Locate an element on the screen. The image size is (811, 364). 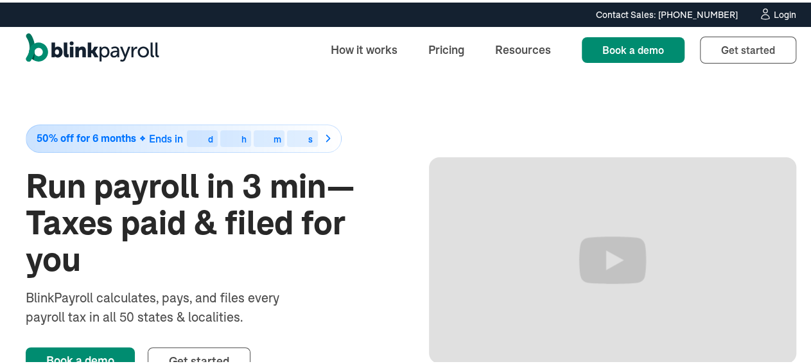
h1: Run payroll in 3 min—Taxes paid & filed for you is located at coordinates (209, 221).